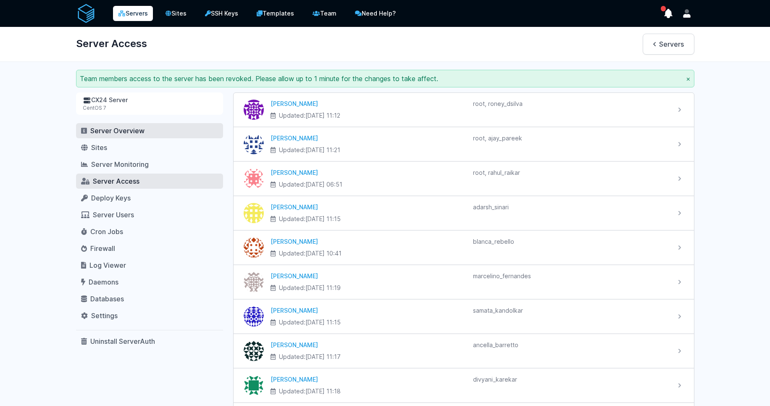  Describe the element at coordinates (150, 100) in the screenshot. I see `div: CX24 Server` at that location.